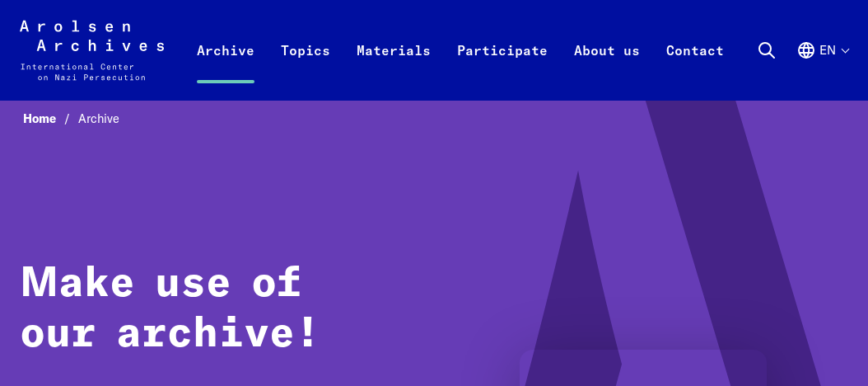  I want to click on a: Home, so click(50, 118).